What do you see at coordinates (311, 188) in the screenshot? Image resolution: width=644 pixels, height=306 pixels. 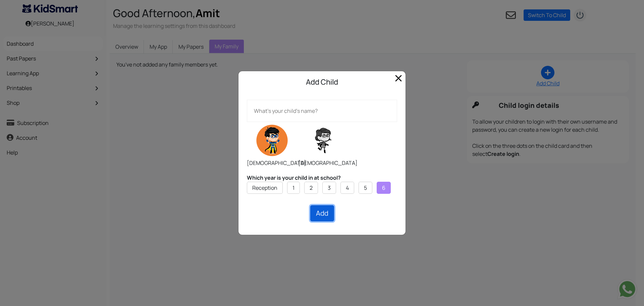 I see `label: 2` at bounding box center [311, 188].